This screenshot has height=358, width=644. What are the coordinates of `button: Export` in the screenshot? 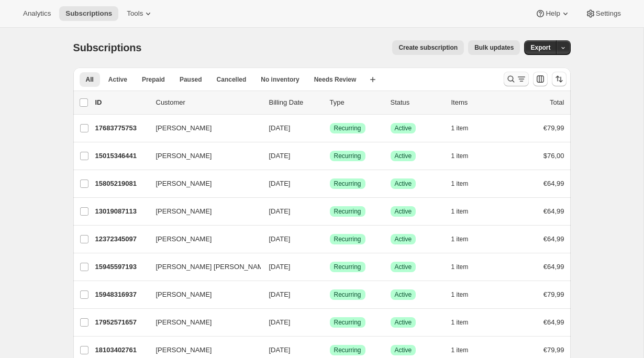 It's located at (540, 48).